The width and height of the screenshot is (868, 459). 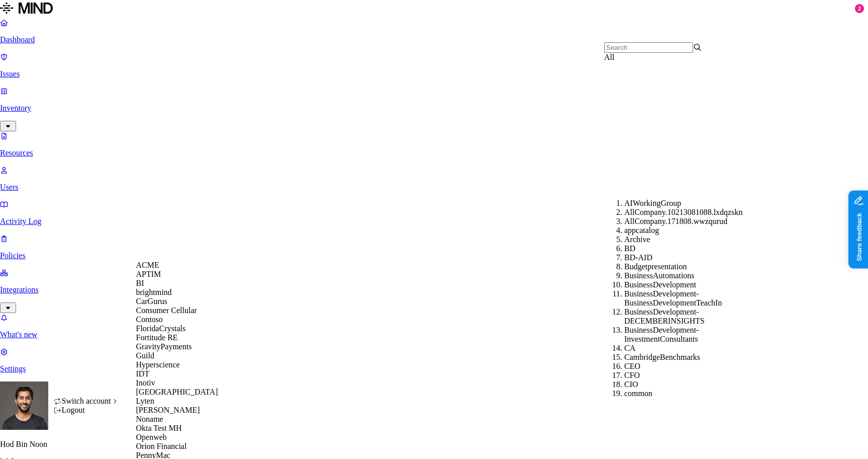 I want to click on span: CarGurus, so click(x=152, y=301).